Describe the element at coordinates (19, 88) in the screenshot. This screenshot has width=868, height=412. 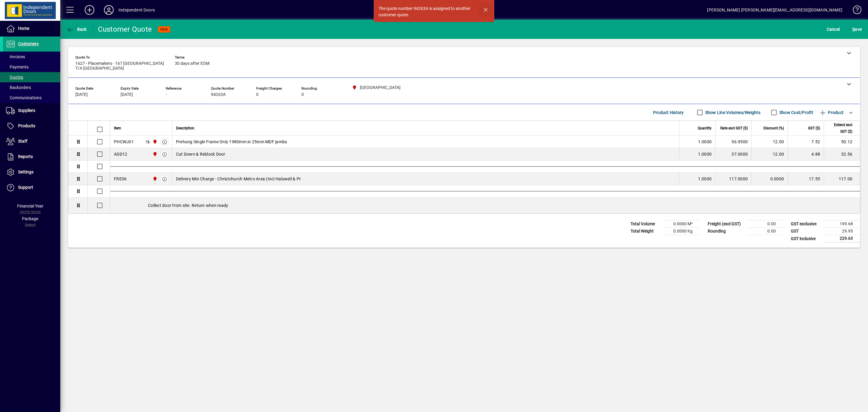
I see `span: Backorders` at that location.